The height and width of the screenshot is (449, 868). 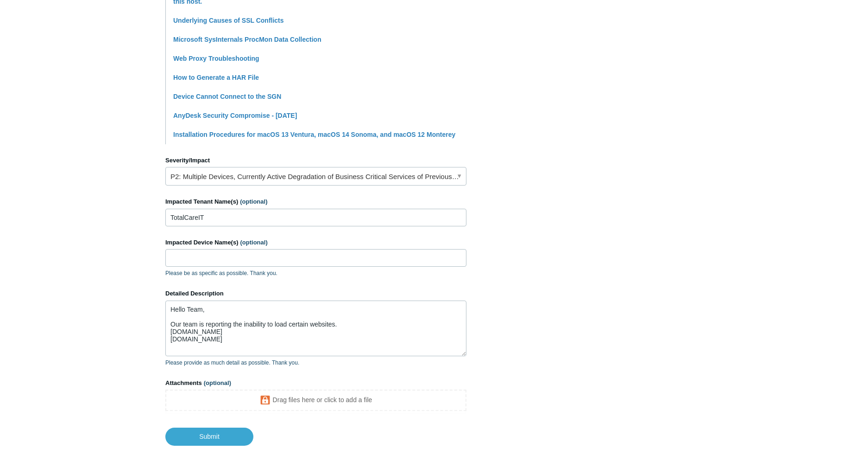 I want to click on label: Impacted Device Name(s), so click(x=316, y=242).